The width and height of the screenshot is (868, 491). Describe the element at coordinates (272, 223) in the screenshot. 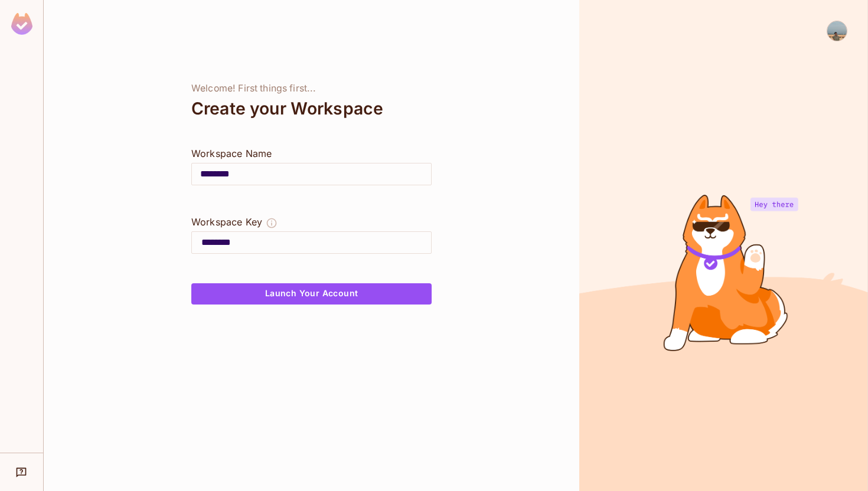

I see `button: The Workspace Key is unique, and serves as the identifier of your workspace.` at that location.